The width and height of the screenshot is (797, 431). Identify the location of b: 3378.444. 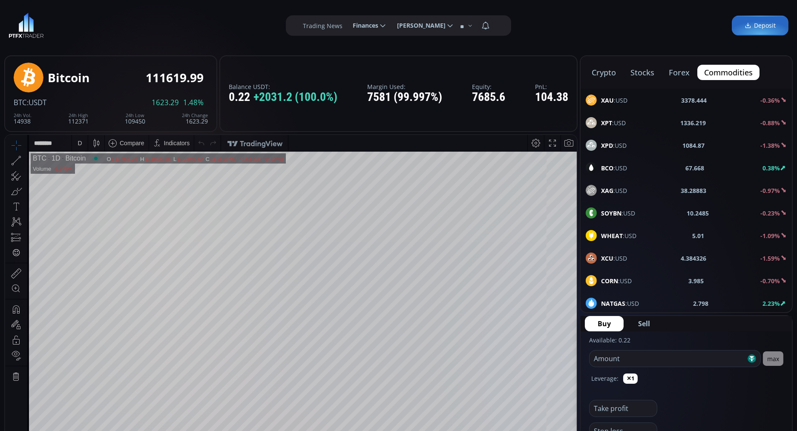
(694, 100).